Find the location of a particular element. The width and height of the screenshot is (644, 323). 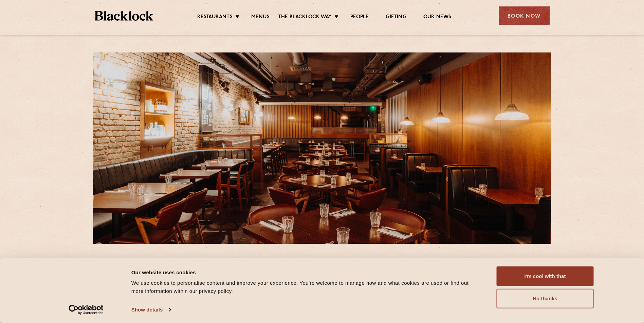

button: I'm cool with that is located at coordinates (545, 276).